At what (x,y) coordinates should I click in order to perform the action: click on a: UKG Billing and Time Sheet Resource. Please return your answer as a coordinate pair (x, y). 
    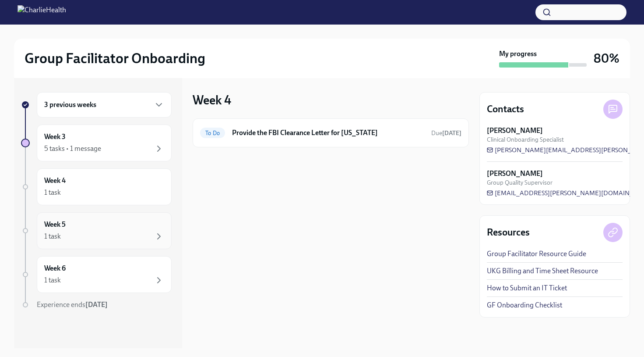
    Looking at the image, I should click on (542, 271).